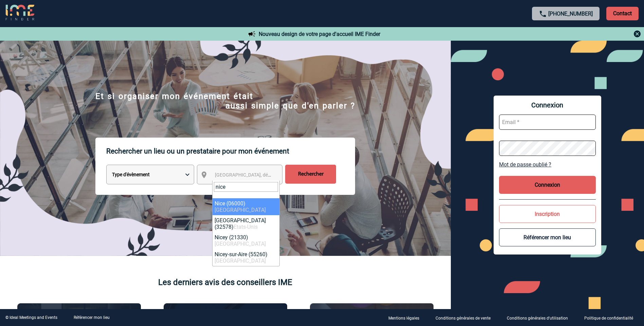  What do you see at coordinates (547, 105) in the screenshot?
I see `span: Connexion` at bounding box center [547, 105].